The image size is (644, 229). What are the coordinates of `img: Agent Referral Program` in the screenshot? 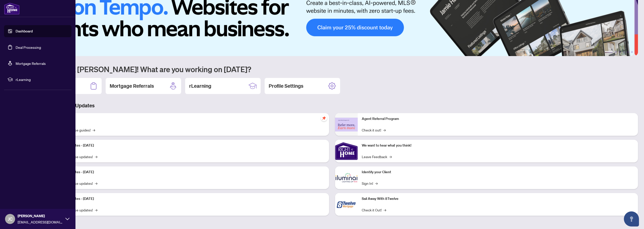 It's located at (346, 125).